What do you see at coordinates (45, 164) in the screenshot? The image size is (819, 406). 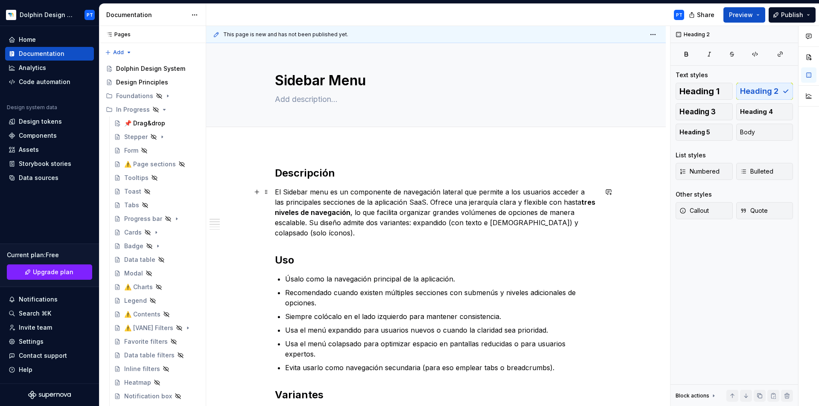 I see `div: Storybook stories` at bounding box center [45, 164].